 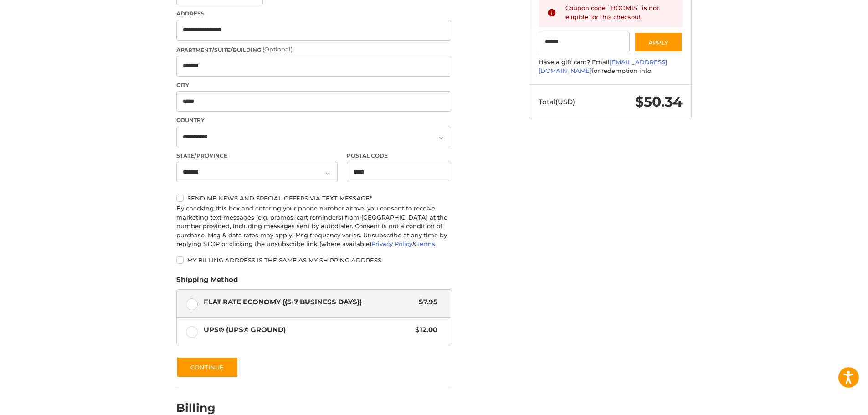 What do you see at coordinates (203, 408) in the screenshot?
I see `h2: Billing` at bounding box center [203, 408].